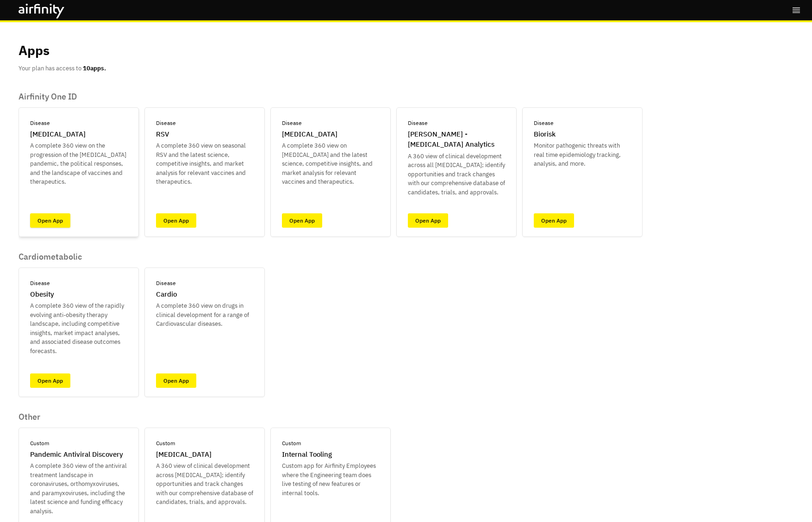 The height and width of the screenshot is (522, 812). What do you see at coordinates (166, 295) in the screenshot?
I see `p: Cardio` at bounding box center [166, 295].